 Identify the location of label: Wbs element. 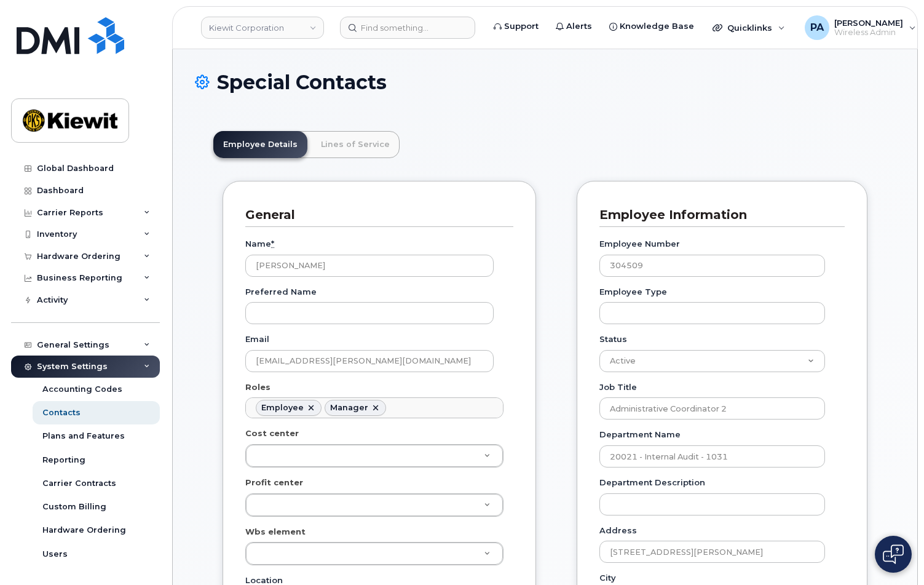
(276, 532).